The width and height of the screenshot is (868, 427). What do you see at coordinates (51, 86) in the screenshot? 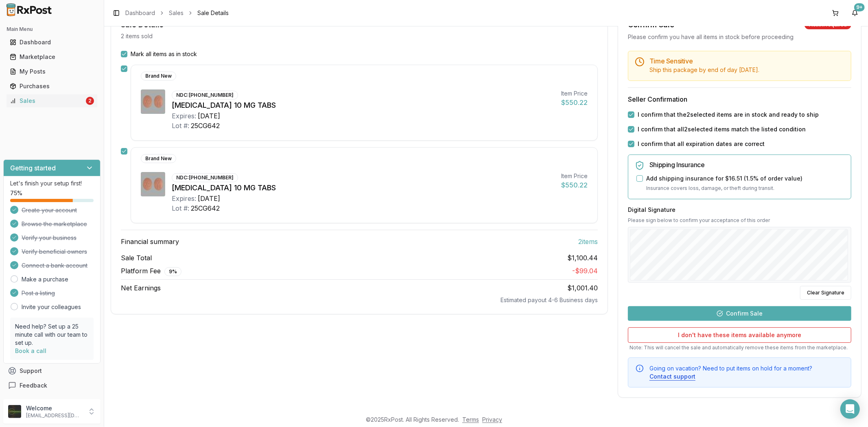
I see `div: Purchases` at bounding box center [51, 86].